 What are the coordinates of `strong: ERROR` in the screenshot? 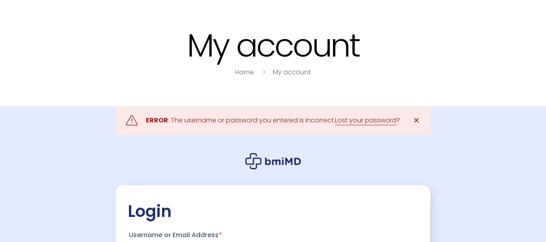 It's located at (157, 120).